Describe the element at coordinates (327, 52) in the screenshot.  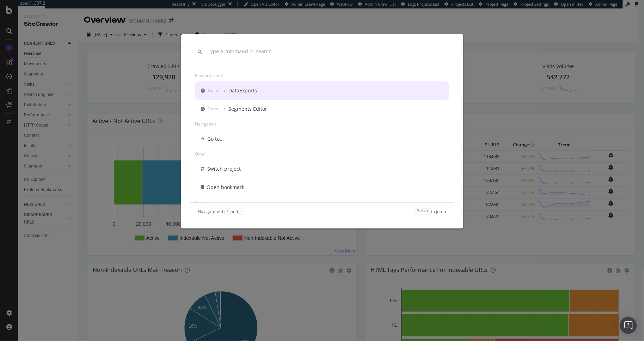
I see `input: Type a command or search…` at that location.